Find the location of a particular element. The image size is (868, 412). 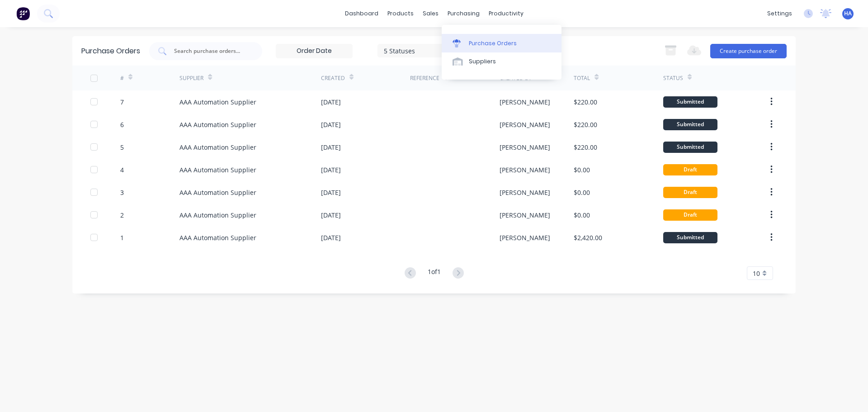

div: products is located at coordinates (401, 14).